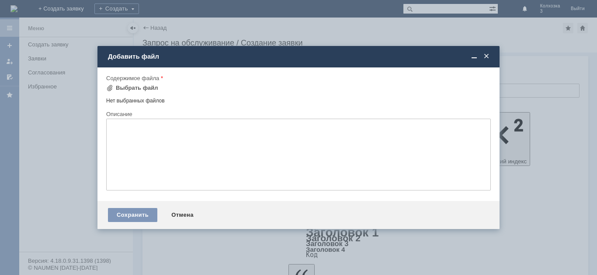 This screenshot has width=597, height=275. Describe the element at coordinates (137, 88) in the screenshot. I see `div: Выбрать файл` at that location.